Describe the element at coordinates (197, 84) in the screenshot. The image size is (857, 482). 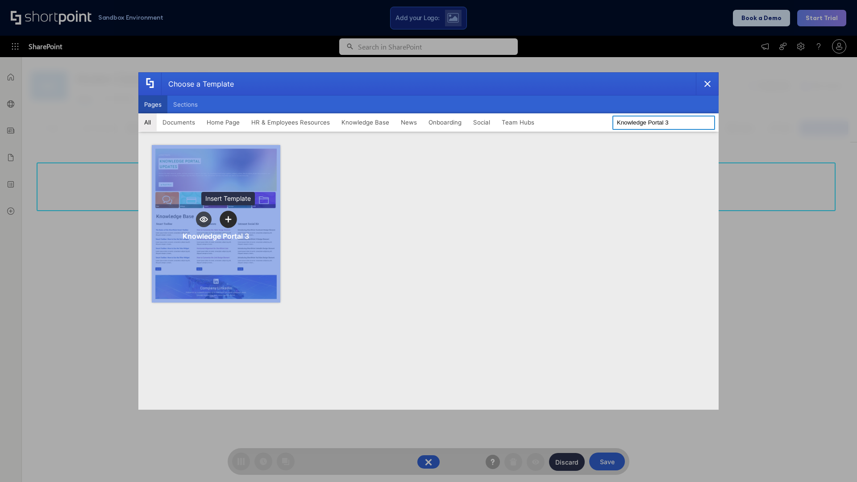
I see `div: Choose a Template` at that location.